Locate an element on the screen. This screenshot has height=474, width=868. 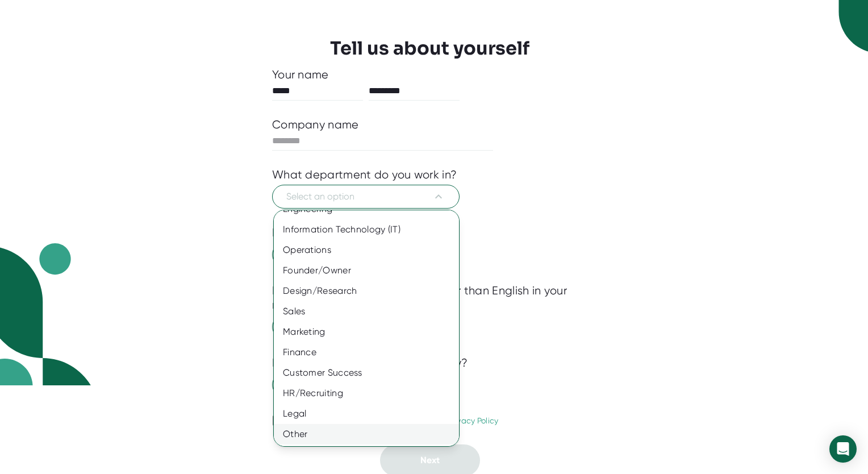
div: Open Intercom Messenger is located at coordinates (843, 448).